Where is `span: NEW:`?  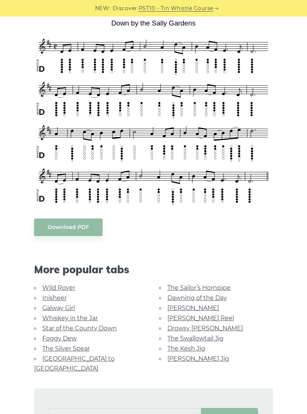
span: NEW: is located at coordinates (103, 8).